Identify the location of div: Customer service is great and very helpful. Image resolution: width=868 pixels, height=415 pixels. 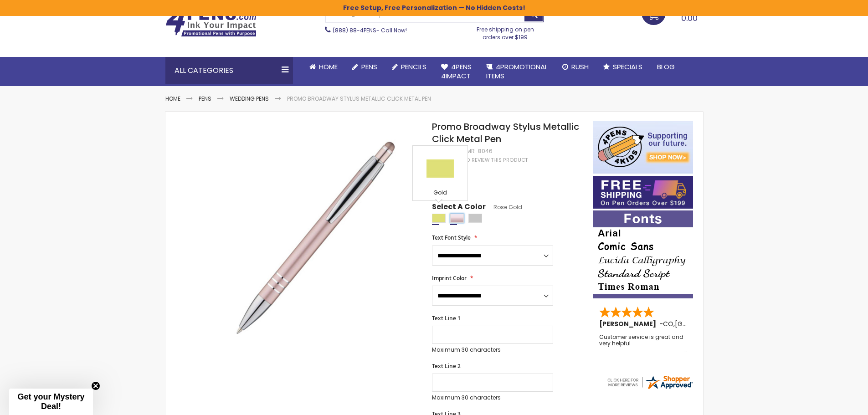
(644, 343).